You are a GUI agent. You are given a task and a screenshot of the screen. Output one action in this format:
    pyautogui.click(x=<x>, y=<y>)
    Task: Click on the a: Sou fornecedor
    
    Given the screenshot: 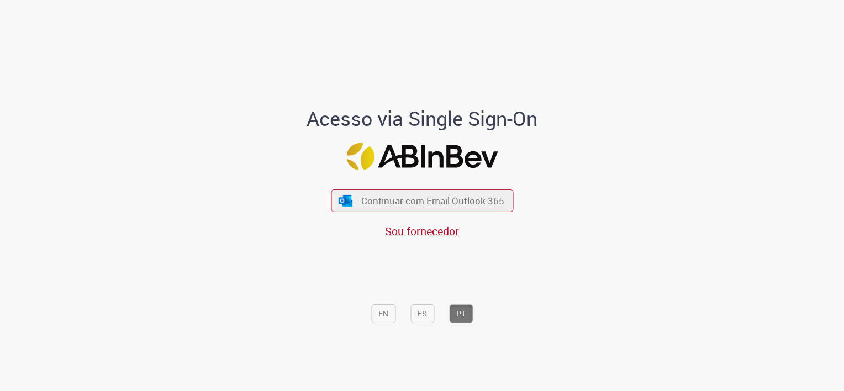 What is the action you would take?
    pyautogui.click(x=422, y=231)
    